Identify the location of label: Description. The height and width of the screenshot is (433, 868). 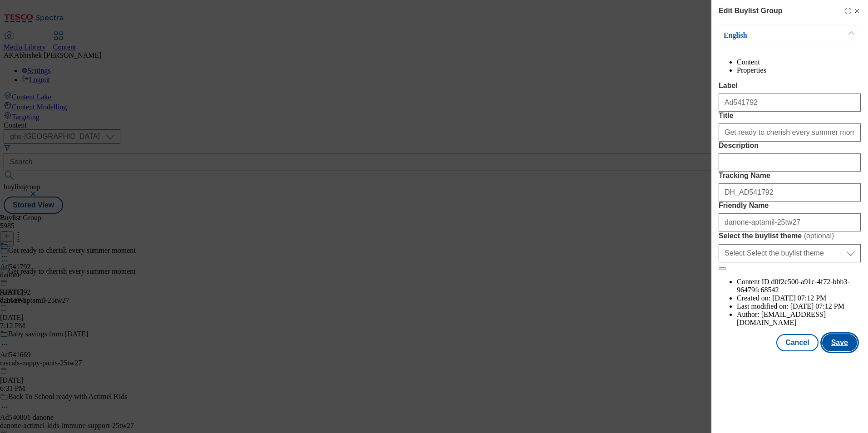
(790, 146).